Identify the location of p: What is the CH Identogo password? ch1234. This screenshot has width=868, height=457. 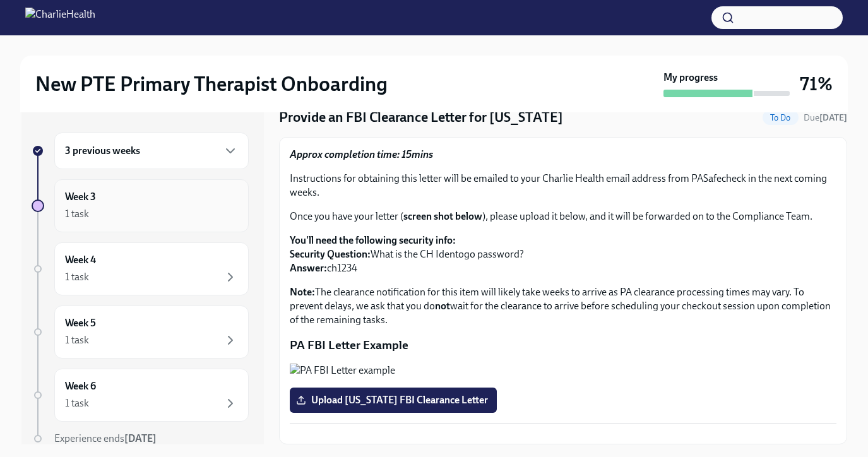
(563, 255).